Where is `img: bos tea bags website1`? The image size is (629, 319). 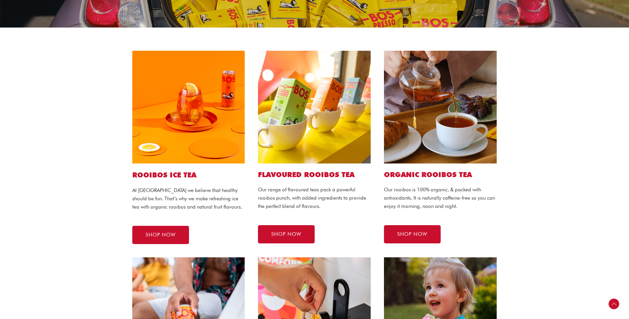
img: bos tea bags website1 is located at coordinates (441, 107).